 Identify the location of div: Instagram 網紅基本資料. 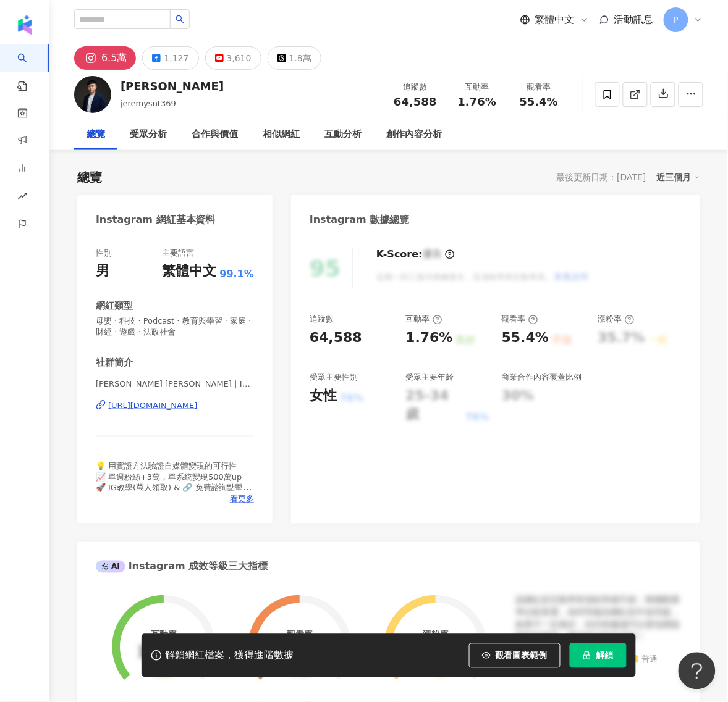
(156, 220).